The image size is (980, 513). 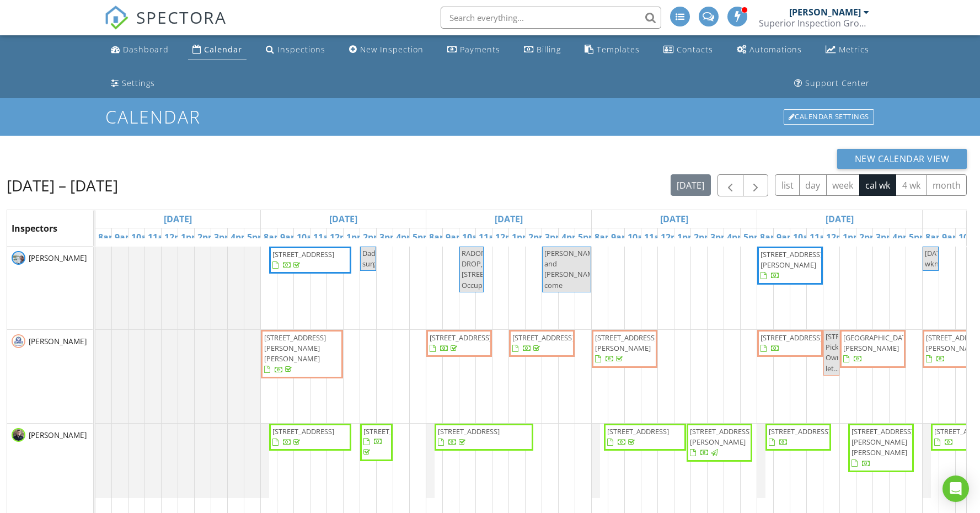 I want to click on a: Go to August 27, 2025, so click(x=674, y=219).